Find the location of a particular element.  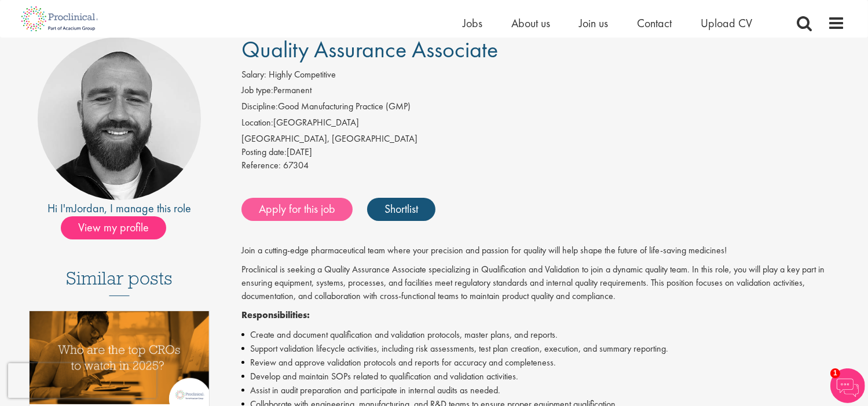

div: Hi I'm , I manage this role is located at coordinates (119, 208).